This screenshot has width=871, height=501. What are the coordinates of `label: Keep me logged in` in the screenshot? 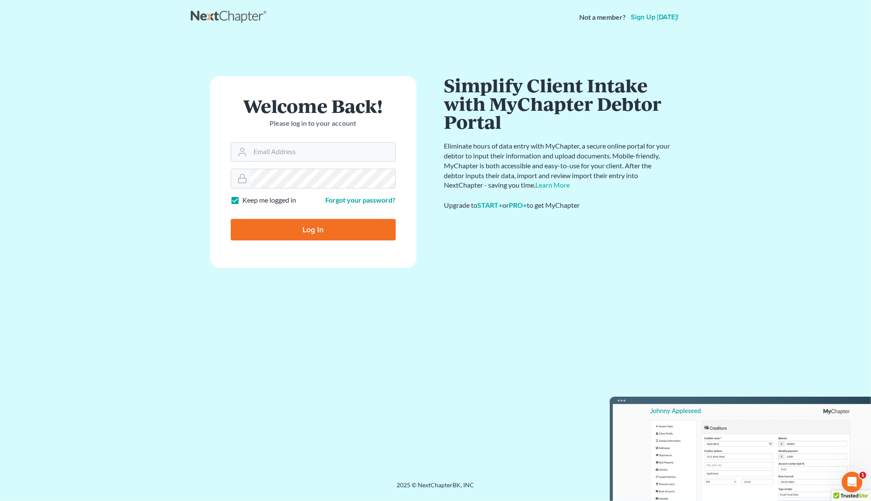 It's located at (269, 200).